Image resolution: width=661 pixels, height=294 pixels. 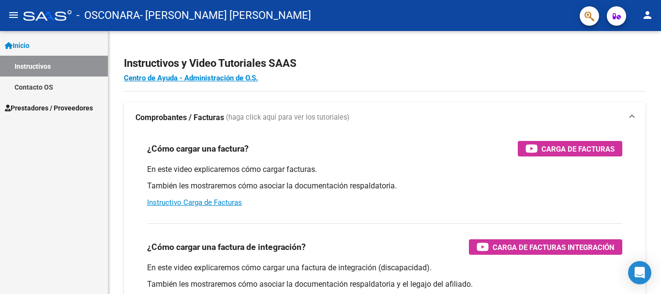 I want to click on a: Instructivo Carga de Facturas, so click(x=195, y=202).